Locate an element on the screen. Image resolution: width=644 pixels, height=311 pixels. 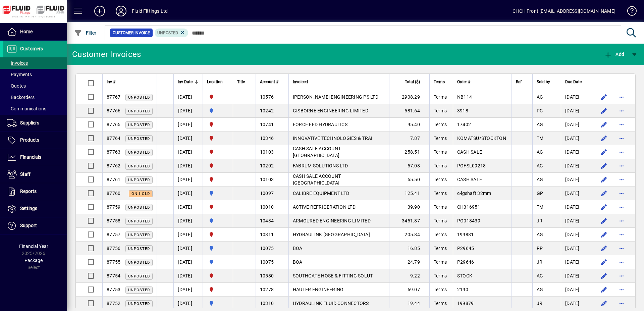
td: 24.79 is located at coordinates (409, 262).